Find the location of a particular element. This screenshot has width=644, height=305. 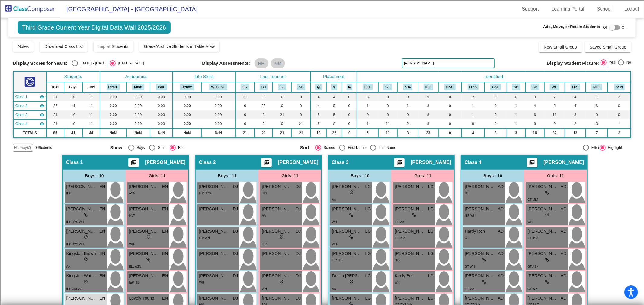

div: Home is located at coordinates (322, 164).